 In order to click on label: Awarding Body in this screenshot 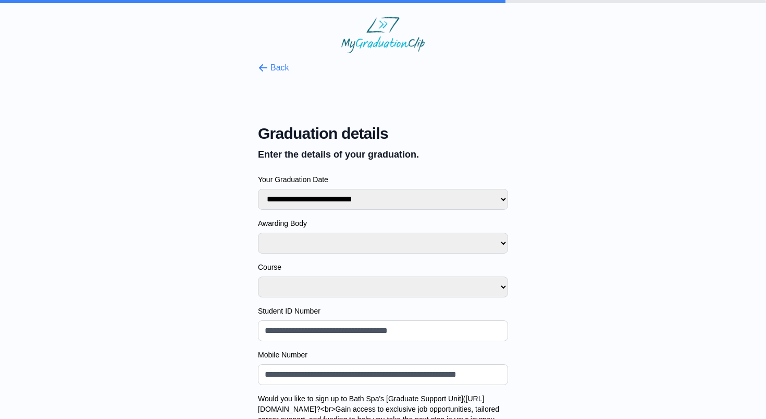, I will do `click(383, 223)`.